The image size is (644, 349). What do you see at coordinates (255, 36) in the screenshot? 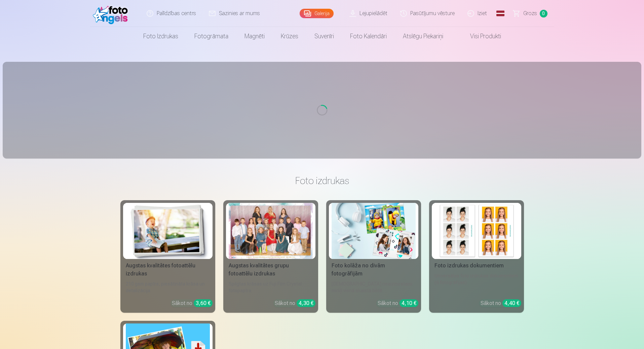
I see `a: Magnēti` at bounding box center [255, 36].